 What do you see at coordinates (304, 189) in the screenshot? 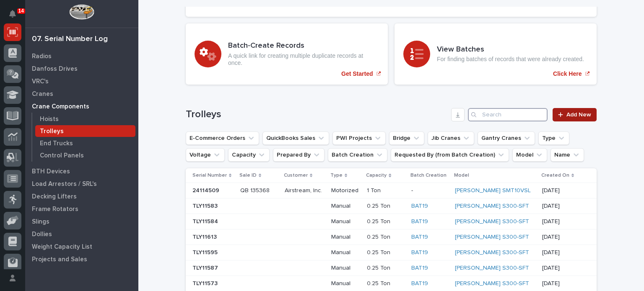
I see `p: Airstream, Inc.` at bounding box center [304, 189].